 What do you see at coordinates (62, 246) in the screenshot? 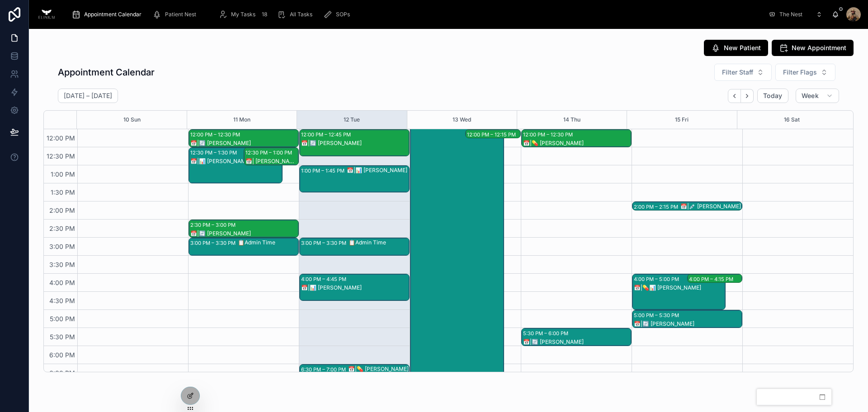
I see `span: 3:00 PM` at bounding box center [62, 246].